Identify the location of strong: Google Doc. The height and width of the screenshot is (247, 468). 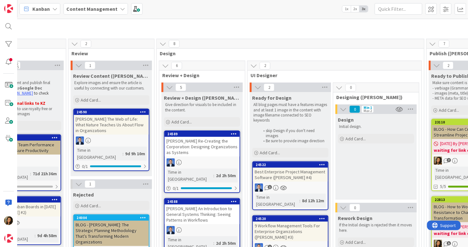
(31, 88).